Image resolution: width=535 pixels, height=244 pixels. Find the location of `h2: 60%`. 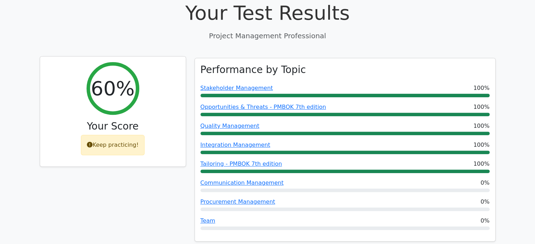

h2: 60% is located at coordinates (112, 88).